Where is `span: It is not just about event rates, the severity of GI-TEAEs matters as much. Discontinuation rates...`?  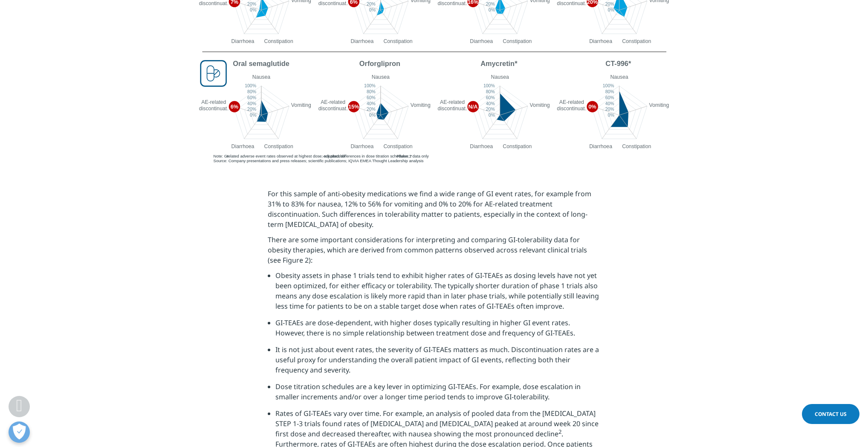 span: It is not just about event rates, the severity of GI-TEAEs matters as much. Discontinuation rates... is located at coordinates (437, 360).